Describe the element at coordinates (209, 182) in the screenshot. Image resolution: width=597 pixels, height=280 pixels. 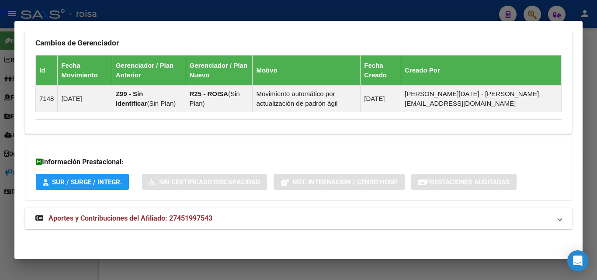
I see `span: Sin Certificado Discapacidad` at that location.